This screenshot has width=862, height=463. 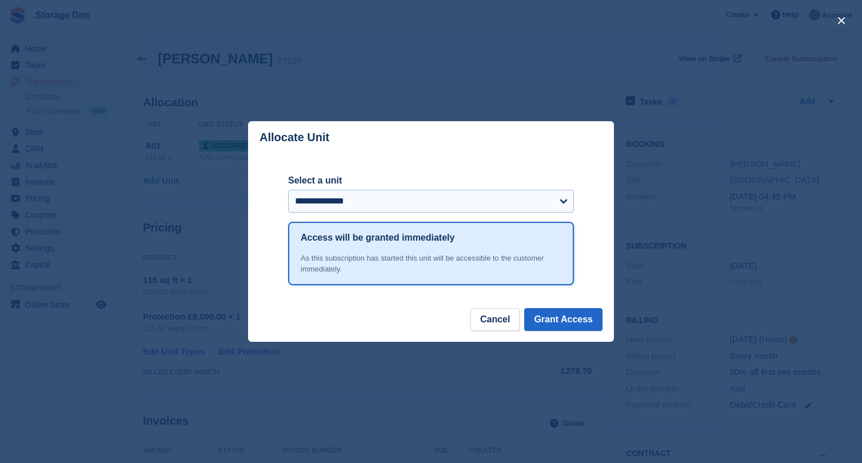 What do you see at coordinates (841, 21) in the screenshot?
I see `button: close` at bounding box center [841, 21].